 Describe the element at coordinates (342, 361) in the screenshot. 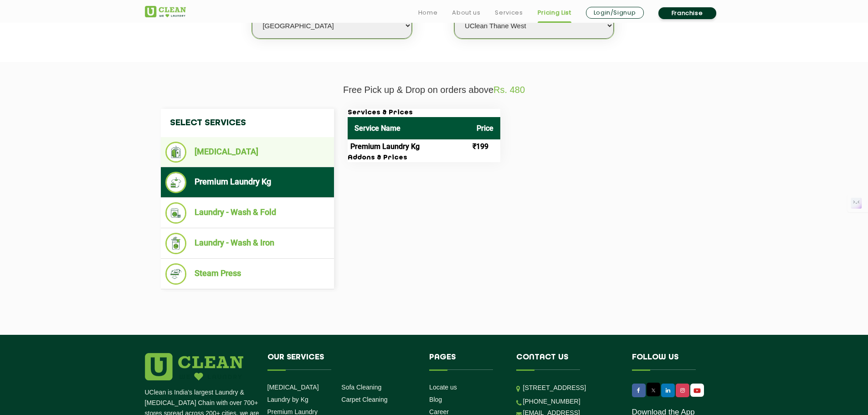

I see `h4: Our Services` at that location.